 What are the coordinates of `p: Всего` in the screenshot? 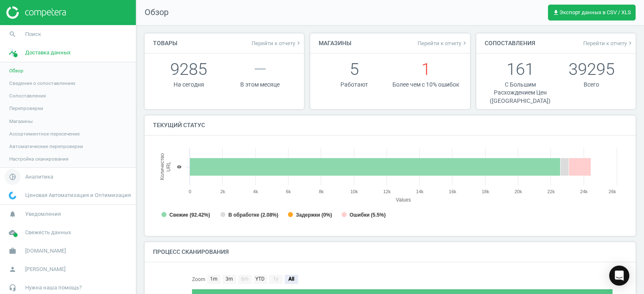 It's located at (591, 84).